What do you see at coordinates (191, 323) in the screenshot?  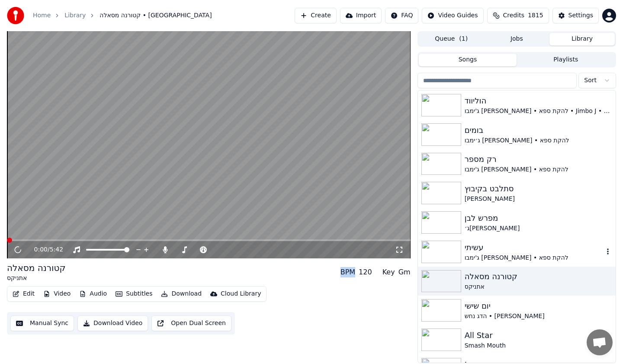 I see `button: Open Dual Screen` at bounding box center [191, 323].